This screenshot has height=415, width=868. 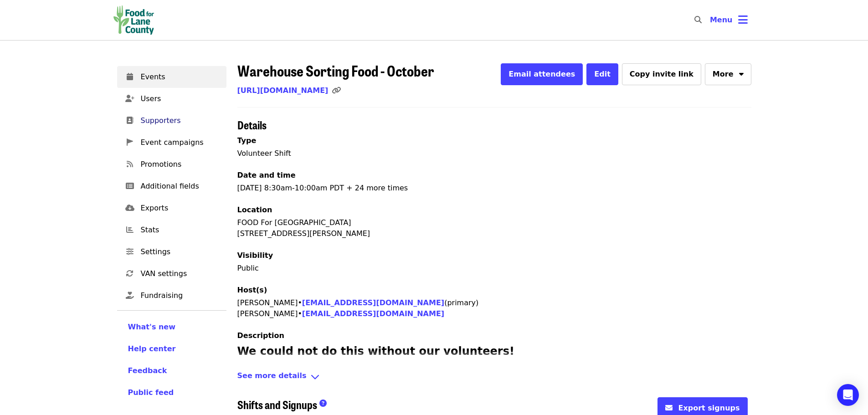 What do you see at coordinates (172, 143) in the screenshot?
I see `a: Event campaigns` at bounding box center [172, 143].